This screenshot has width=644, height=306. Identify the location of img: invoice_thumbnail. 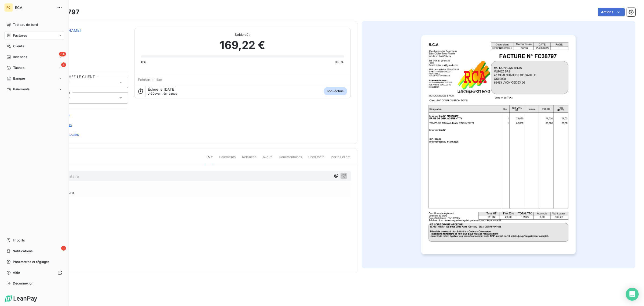
(499, 145).